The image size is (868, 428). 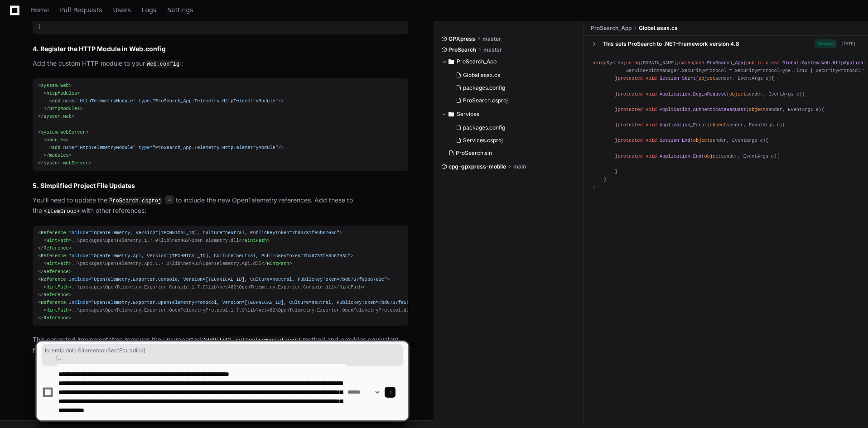 What do you see at coordinates (675, 141) in the screenshot?
I see `span: Session_End` at bounding box center [675, 141].